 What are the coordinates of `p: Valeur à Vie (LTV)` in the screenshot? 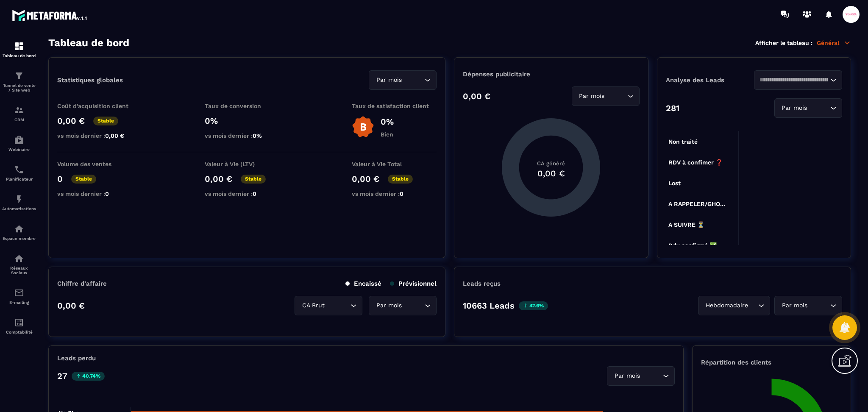 It's located at (247, 164).